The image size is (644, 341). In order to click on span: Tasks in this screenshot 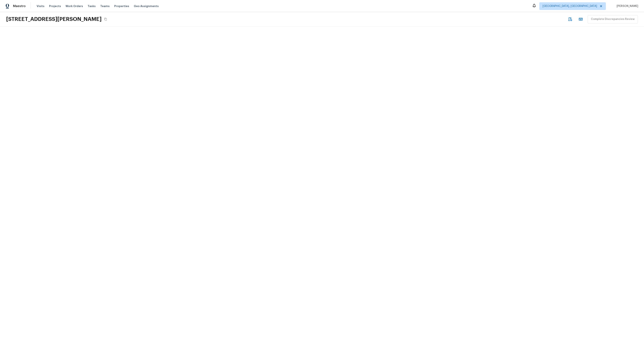, I will do `click(92, 6)`.